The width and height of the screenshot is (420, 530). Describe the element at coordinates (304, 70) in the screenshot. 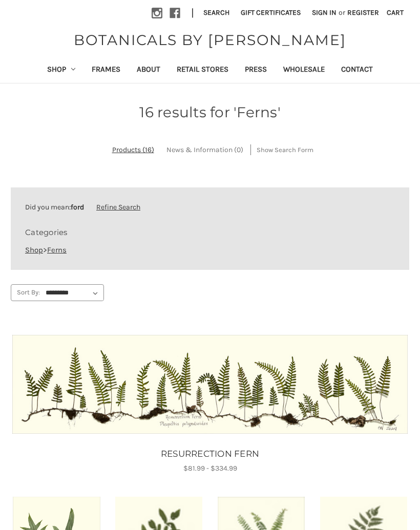

I see `a: Wholesale` at that location.